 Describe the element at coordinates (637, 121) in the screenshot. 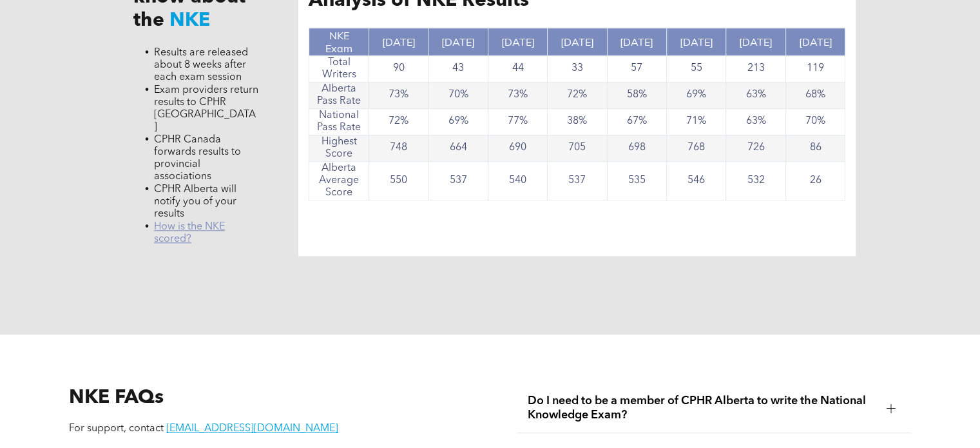

I see `td: 67%` at that location.